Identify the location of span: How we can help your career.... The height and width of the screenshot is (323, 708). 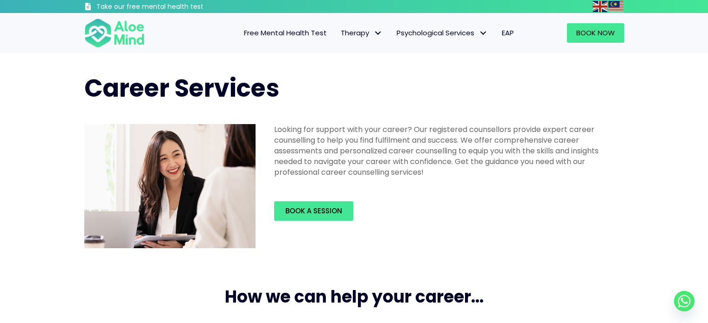
(354, 297).